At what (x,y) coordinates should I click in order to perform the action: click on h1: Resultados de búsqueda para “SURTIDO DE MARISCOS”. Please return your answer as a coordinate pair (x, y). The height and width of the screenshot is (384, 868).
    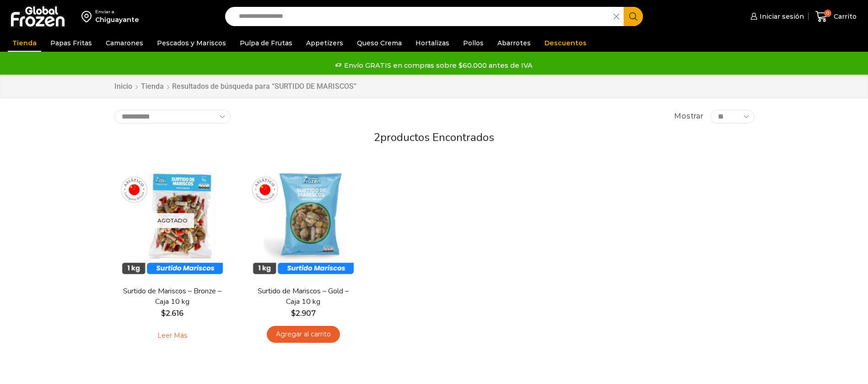
    Looking at the image, I should click on (264, 86).